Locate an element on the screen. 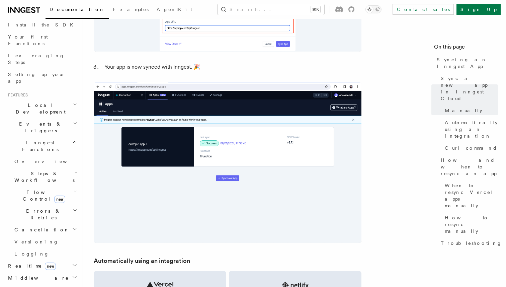 This screenshot has height=287, width=506. a: Install the SDK is located at coordinates (42, 25).